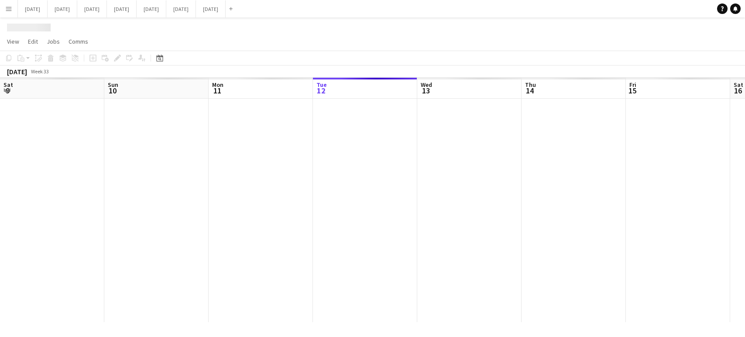 This screenshot has width=745, height=337. Describe the element at coordinates (53, 41) in the screenshot. I see `a: Jobs` at that location.